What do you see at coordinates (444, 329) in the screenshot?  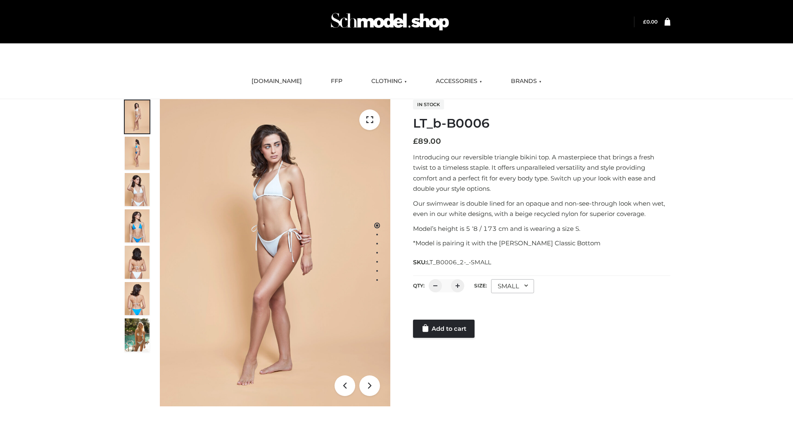 I see `a: Add to cart` at bounding box center [444, 329].